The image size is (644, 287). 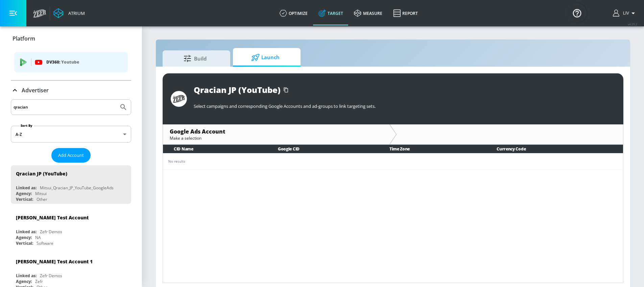 What do you see at coordinates (41, 193) in the screenshot?
I see `div: Mitsui` at bounding box center [41, 193].